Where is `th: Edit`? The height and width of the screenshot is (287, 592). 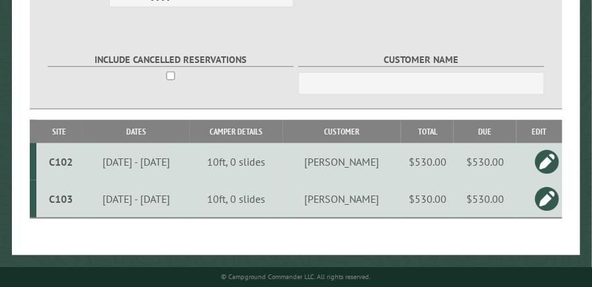
th: Edit is located at coordinates (539, 131).